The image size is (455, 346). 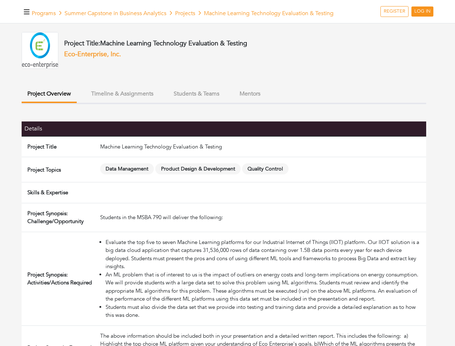 I want to click on th: Details, so click(x=59, y=129).